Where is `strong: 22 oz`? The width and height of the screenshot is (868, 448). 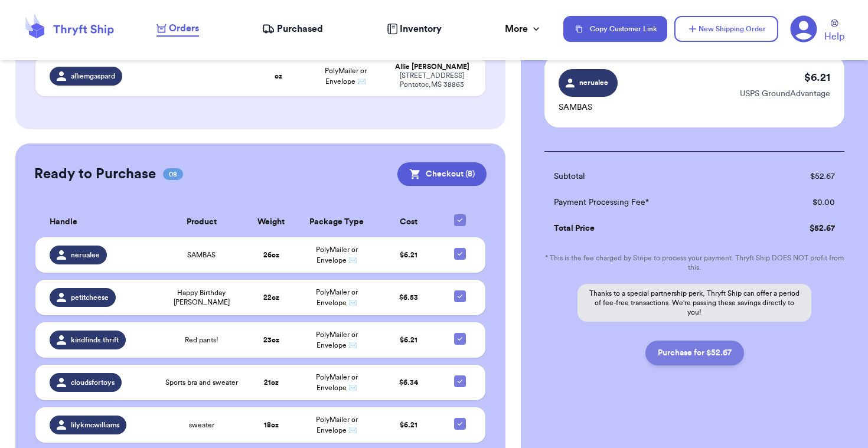
strong: 22 oz is located at coordinates (271, 297).